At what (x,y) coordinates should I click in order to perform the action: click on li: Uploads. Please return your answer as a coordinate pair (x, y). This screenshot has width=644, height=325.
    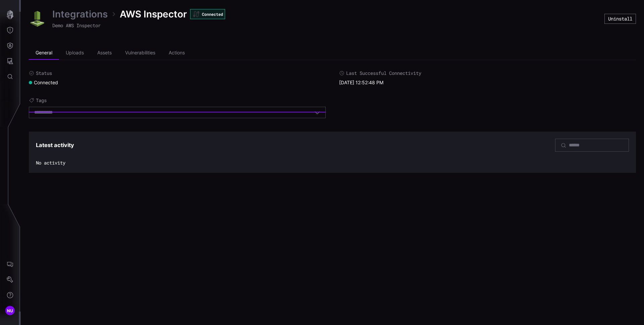
    Looking at the image, I should click on (75, 53).